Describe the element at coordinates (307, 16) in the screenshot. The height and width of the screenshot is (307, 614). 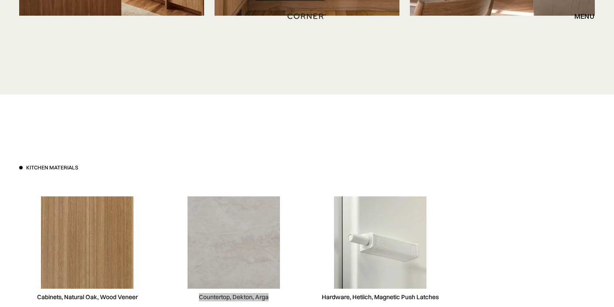
I see `a: home` at that location.